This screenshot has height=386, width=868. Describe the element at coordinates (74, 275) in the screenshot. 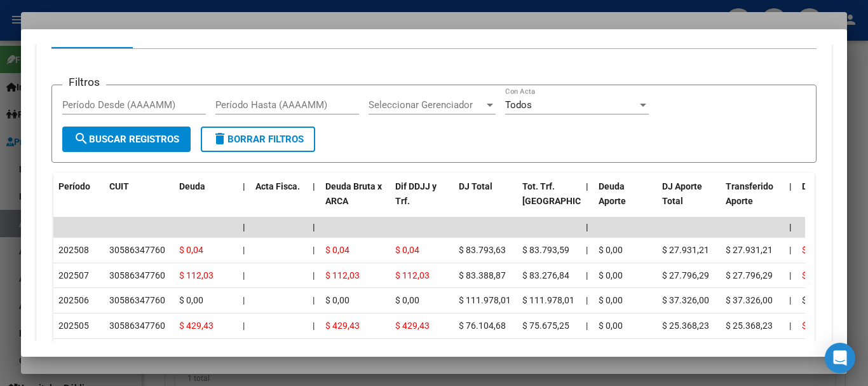

I see `span: 202507` at that location.